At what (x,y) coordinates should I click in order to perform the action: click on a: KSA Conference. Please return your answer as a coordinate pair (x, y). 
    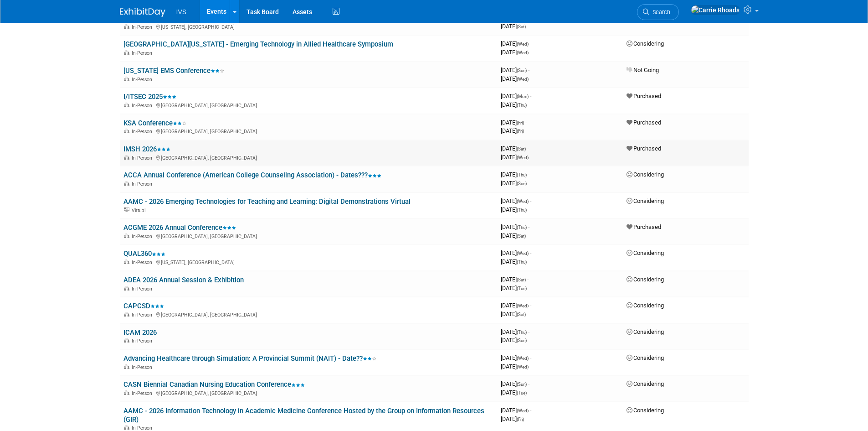
    Looking at the image, I should click on (155, 123).